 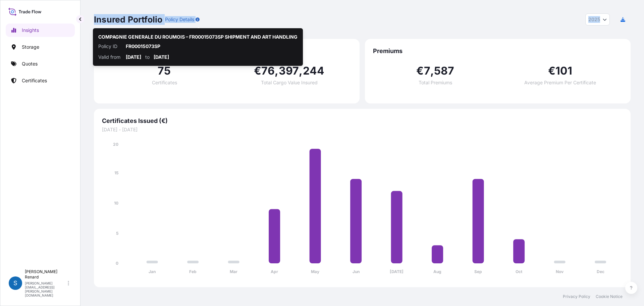 What do you see at coordinates (356, 271) in the screenshot?
I see `tspan: Jun` at bounding box center [356, 271].